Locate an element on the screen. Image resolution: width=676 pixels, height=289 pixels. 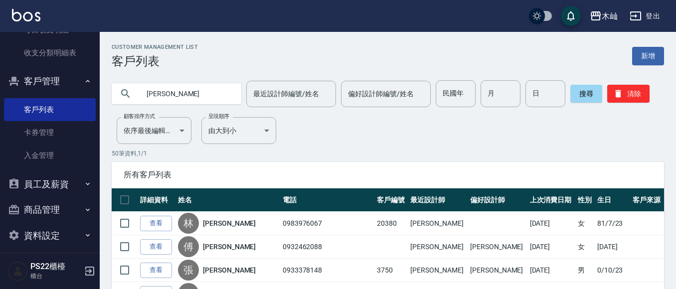
a: 客戶列表 is located at coordinates (50, 110).